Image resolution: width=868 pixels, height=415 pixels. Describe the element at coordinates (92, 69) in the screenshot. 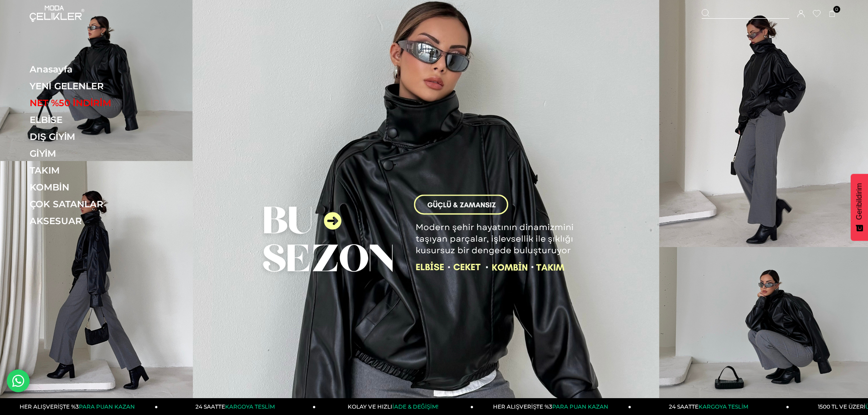

I see `a: Anasayfa` at that location.